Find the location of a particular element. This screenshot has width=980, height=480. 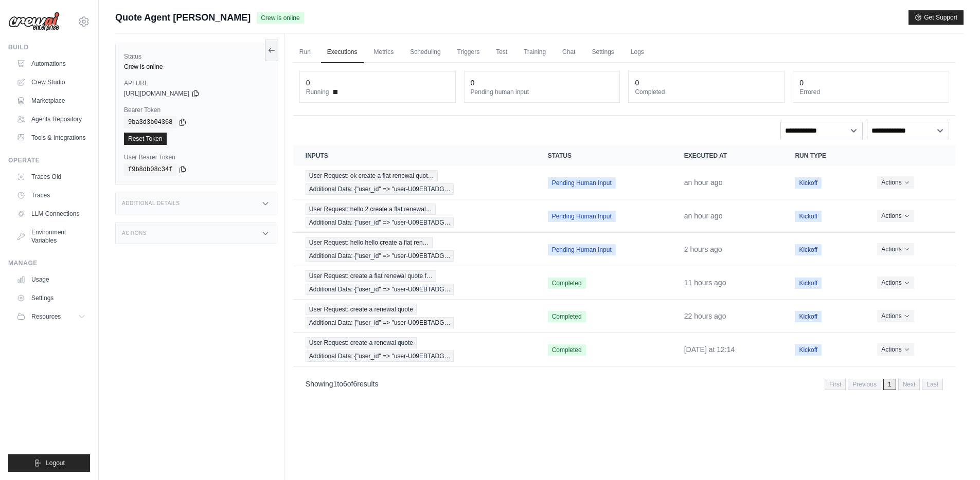

img: Logo is located at coordinates (34, 22).